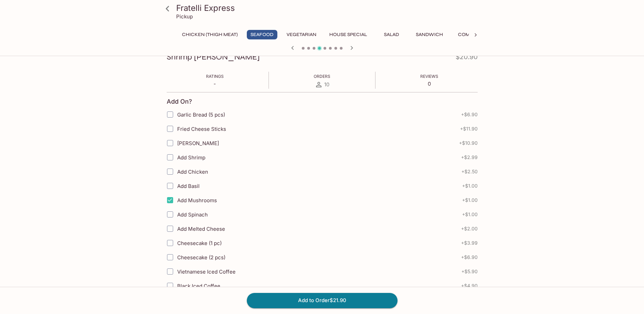 The height and width of the screenshot is (314, 644). I want to click on button: Chicken (Thigh Meat), so click(210, 34).